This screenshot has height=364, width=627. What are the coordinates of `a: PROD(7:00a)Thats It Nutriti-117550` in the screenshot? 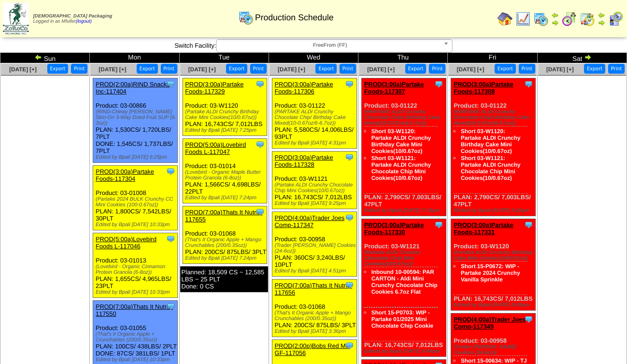 It's located at (134, 310).